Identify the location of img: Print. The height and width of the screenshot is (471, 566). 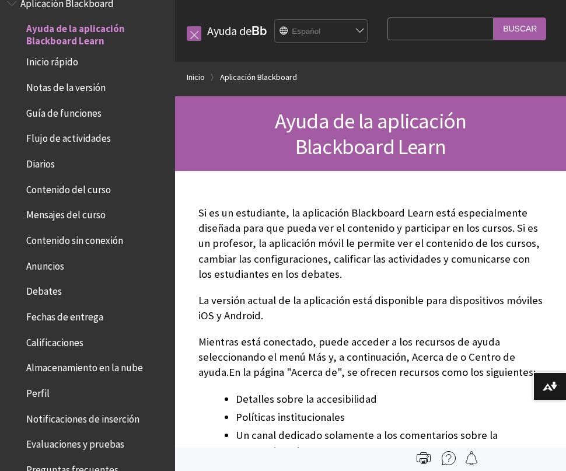
(423, 458).